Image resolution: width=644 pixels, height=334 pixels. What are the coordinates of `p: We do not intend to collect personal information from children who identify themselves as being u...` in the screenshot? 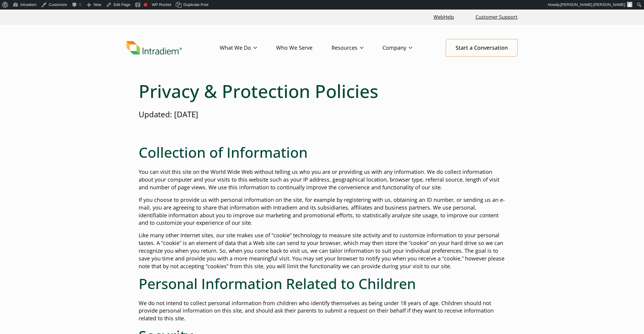 It's located at (322, 311).